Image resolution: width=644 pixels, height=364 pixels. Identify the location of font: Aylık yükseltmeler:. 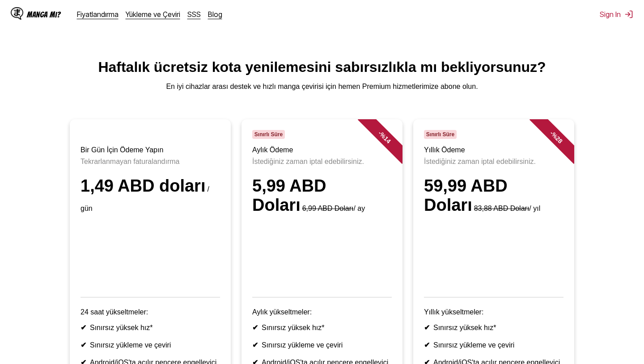
(282, 312).